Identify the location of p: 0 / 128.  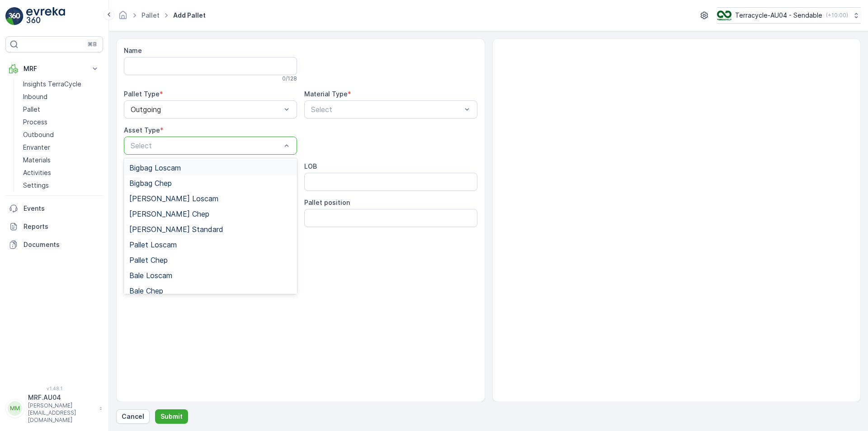
(289, 79).